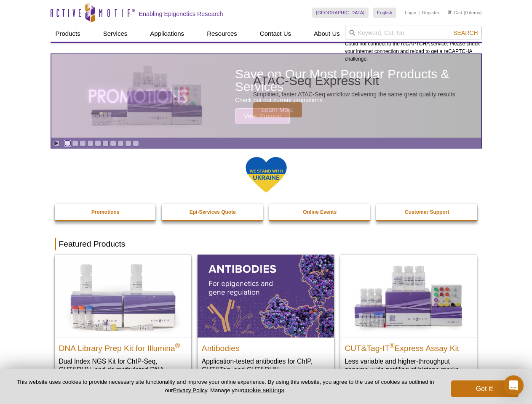  I want to click on h2: Enabling Epigenetics Research, so click(181, 14).